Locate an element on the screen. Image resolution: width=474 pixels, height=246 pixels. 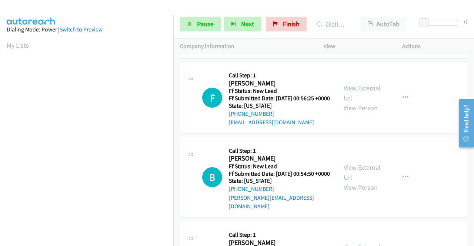
button: AutoTab is located at coordinates (384, 24).